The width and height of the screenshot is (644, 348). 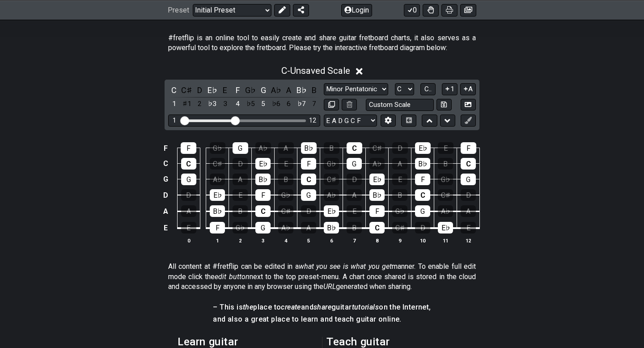 What do you see at coordinates (301, 10) in the screenshot?
I see `button: Share Preset` at bounding box center [301, 10].